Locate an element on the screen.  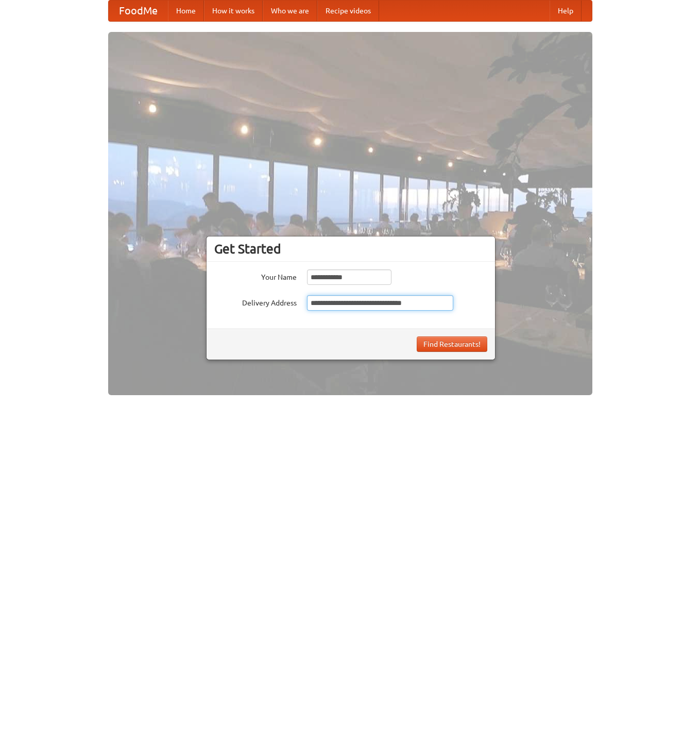
a: Who we are is located at coordinates (290, 10).